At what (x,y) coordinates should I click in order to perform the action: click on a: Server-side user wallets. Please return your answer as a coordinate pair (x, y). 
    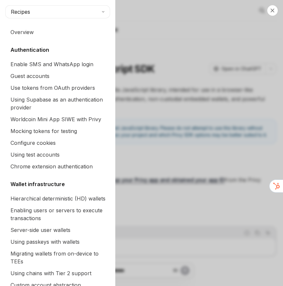
    Looking at the image, I should click on (58, 230).